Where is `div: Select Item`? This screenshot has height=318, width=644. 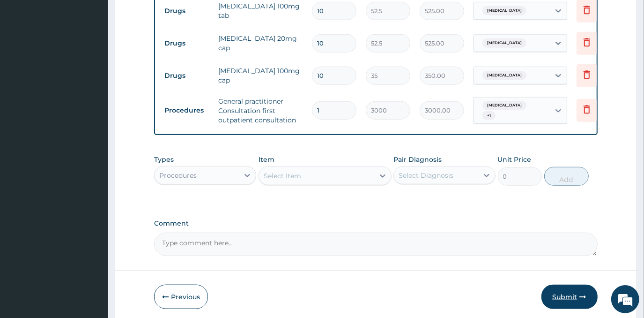
div: Select Item is located at coordinates (282, 176).